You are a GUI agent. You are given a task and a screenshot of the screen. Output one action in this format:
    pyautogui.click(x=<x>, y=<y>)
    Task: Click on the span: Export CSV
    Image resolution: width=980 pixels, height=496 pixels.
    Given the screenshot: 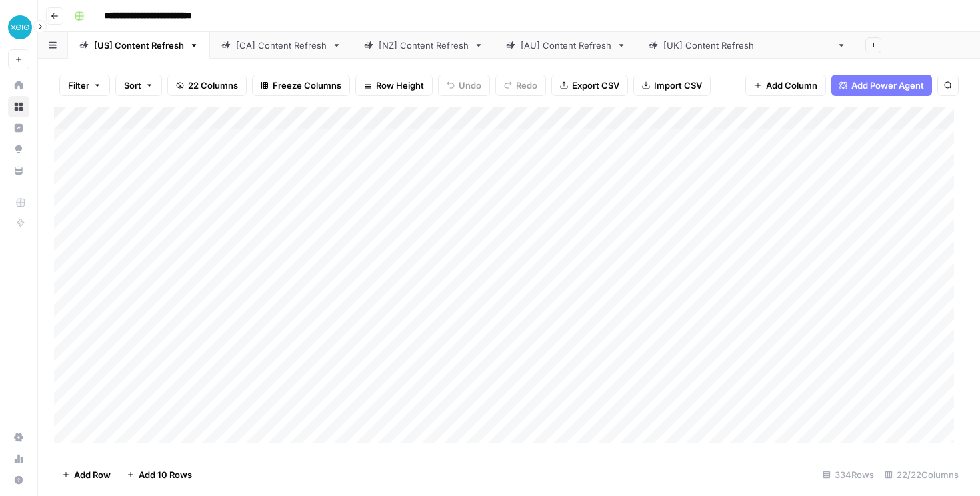 What is the action you would take?
    pyautogui.click(x=595, y=86)
    